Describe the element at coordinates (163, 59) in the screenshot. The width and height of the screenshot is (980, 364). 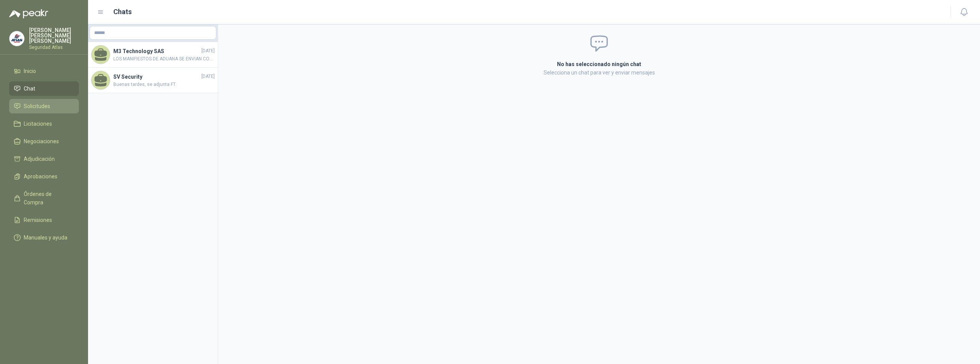
I see `span: LOS MANIFIESTOS DE ADUANA SE ENVIAN CON LAS DIADEMAS (SE ENVIAN ANEXOS)` at that location.